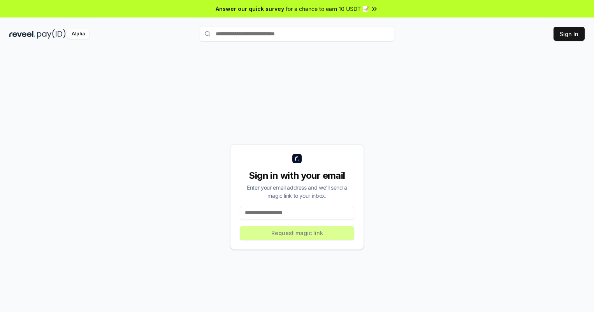 Image resolution: width=594 pixels, height=312 pixels. I want to click on div: Sign in with your email, so click(297, 176).